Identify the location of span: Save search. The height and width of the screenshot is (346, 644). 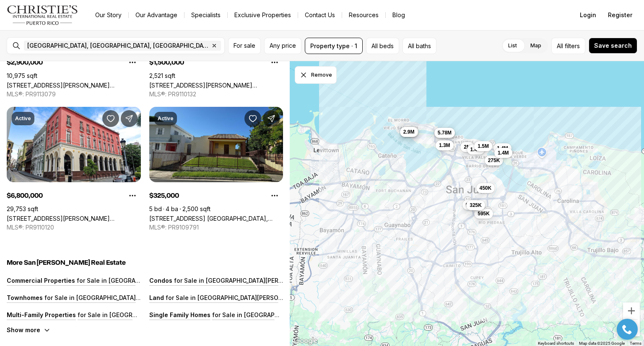
(613, 45).